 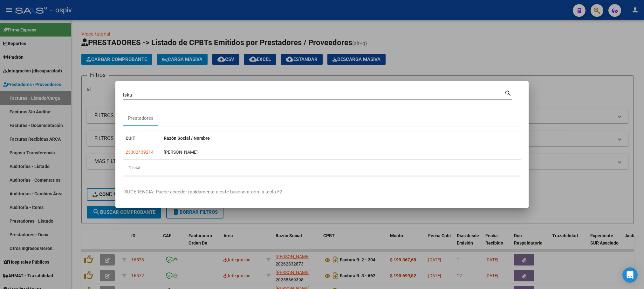 What do you see at coordinates (322, 192) in the screenshot?
I see `p: -SUGERENCIA: Puede acceder rapidamente a este buscador con la tecla F2-` at bounding box center [322, 192].